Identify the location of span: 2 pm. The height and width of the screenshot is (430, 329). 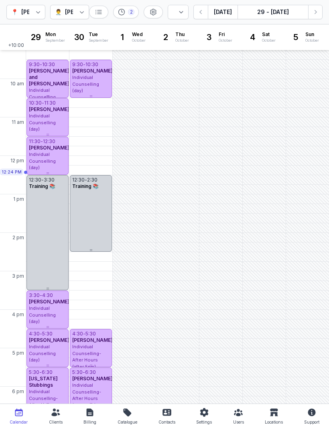
(18, 238).